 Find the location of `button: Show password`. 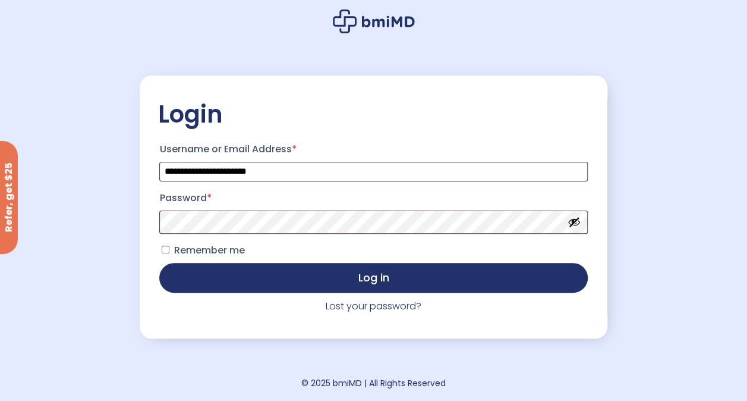

button: Show password is located at coordinates (574, 222).